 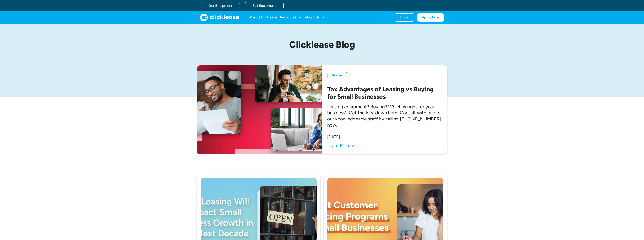 I want to click on h2: Tax Advantages of Leasing vs Buying for Small Businesses, so click(x=385, y=93).